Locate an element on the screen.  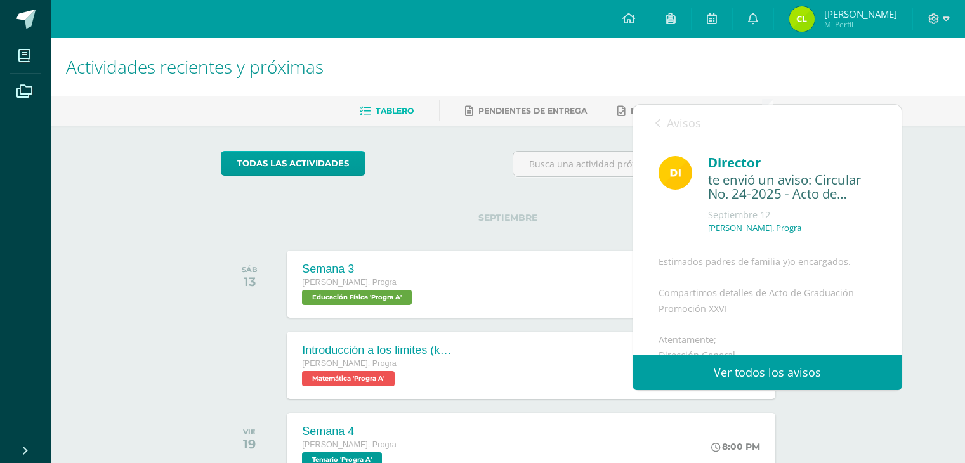
div: 19 is located at coordinates (249, 444).